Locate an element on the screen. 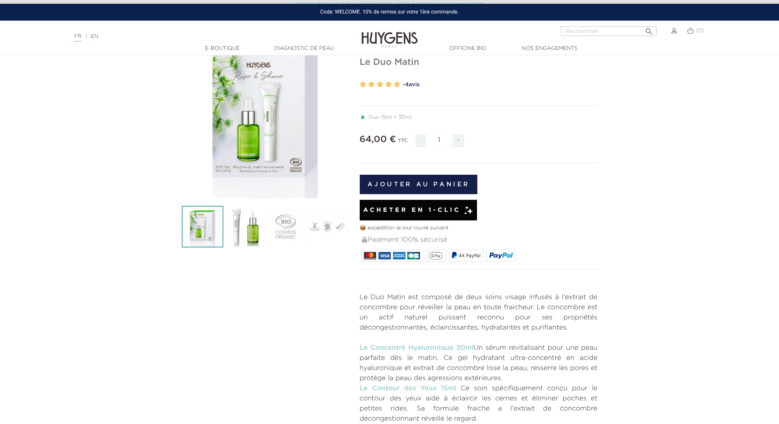 The height and width of the screenshot is (424, 779). input: Quantité is located at coordinates (439, 140).